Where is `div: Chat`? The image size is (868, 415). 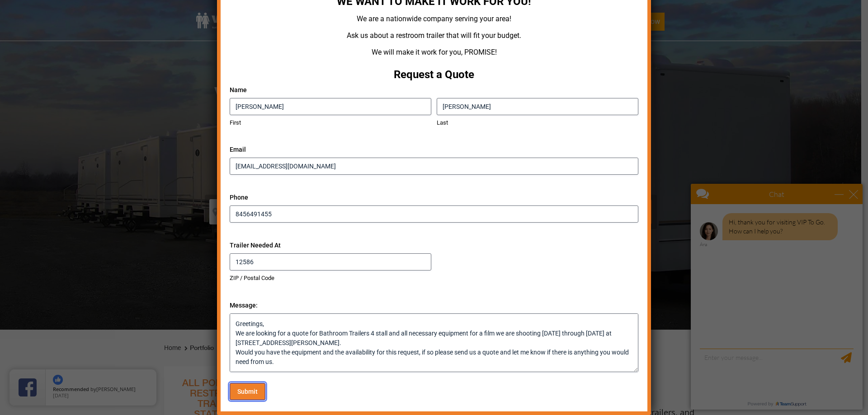
div: Chat is located at coordinates (91, 16).